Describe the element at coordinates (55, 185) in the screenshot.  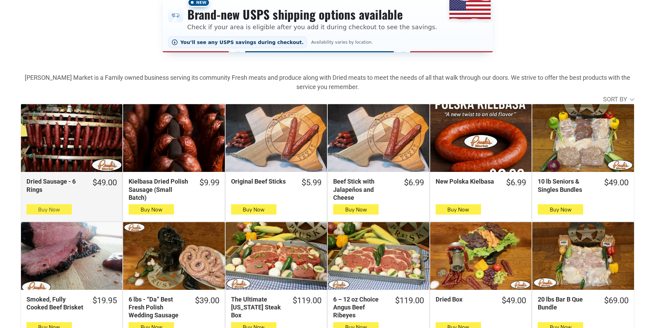
I see `div: Dried Sausage - 6 Rings` at that location.